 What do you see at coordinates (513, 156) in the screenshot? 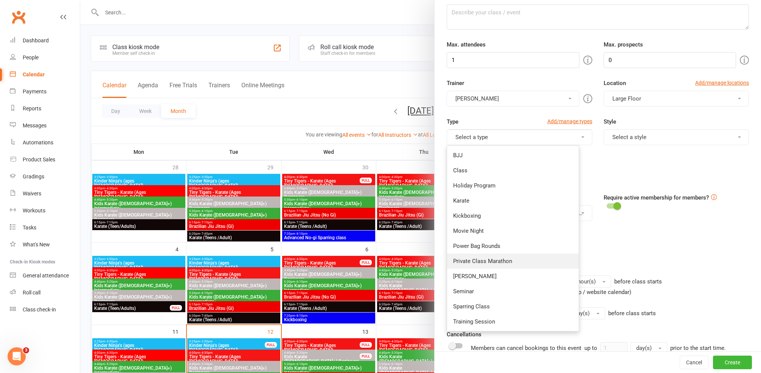
I see `a: BJJ` at bounding box center [513, 156].